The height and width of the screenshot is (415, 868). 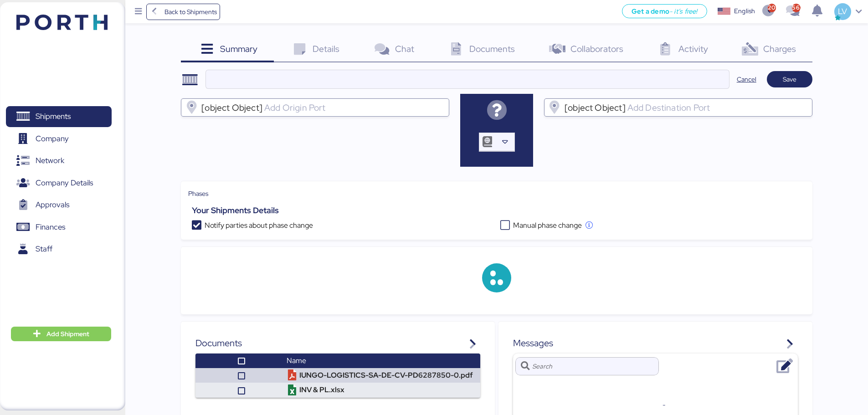 I want to click on span: Add Shipment, so click(x=68, y=334).